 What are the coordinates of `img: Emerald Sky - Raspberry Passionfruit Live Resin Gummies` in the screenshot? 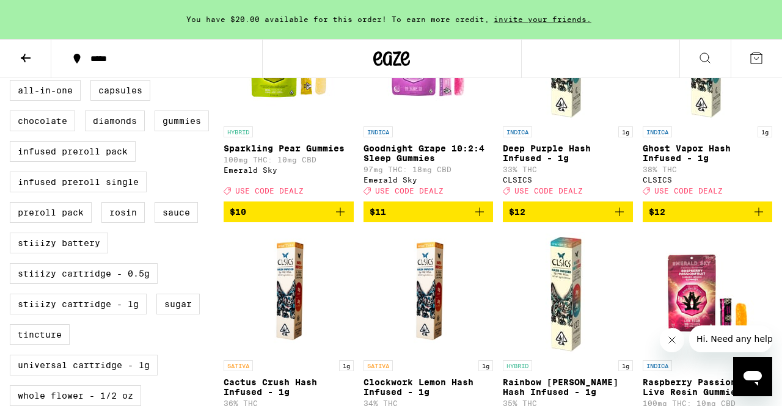 It's located at (708, 293).